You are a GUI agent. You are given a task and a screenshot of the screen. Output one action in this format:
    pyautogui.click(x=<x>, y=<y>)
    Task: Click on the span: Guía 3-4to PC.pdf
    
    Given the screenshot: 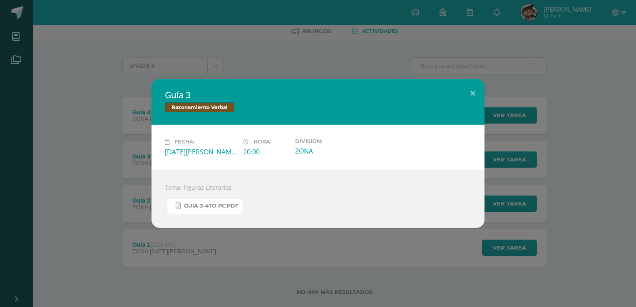 What is the action you would take?
    pyautogui.click(x=211, y=206)
    